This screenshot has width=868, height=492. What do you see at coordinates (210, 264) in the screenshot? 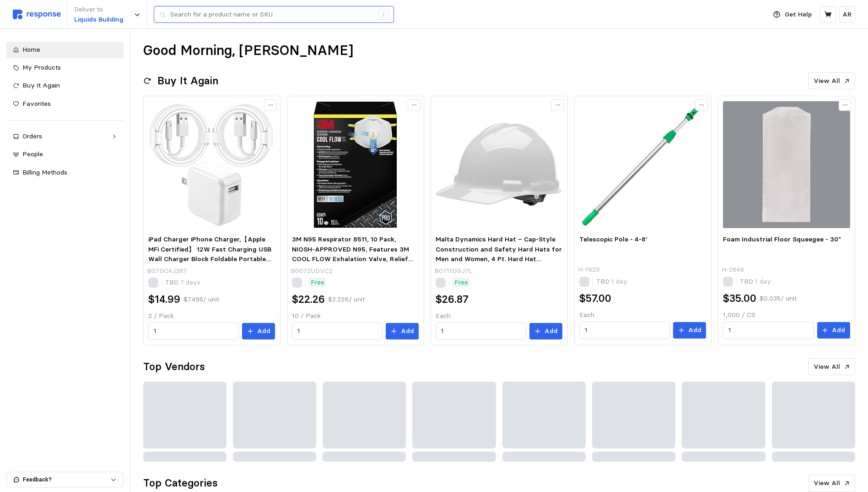
I see `span: iPad Charger iPhone Charger,【Apple MFi Certified】 12W Fast Charging USB Wall Charger Block Foldab...` at bounding box center [210, 264].